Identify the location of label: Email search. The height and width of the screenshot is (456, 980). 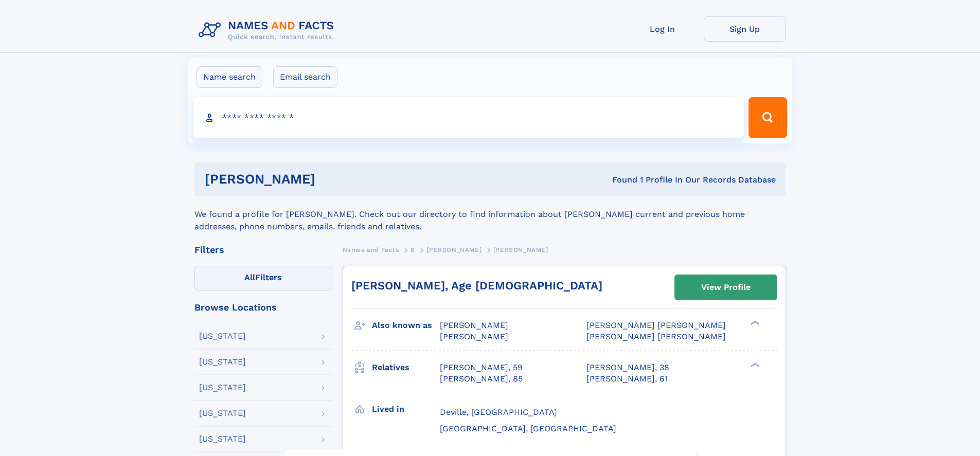
(305, 77).